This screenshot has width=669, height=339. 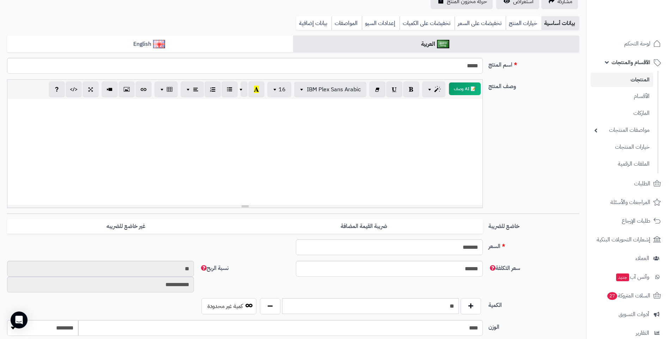 What do you see at coordinates (630, 202) in the screenshot?
I see `span: المراجعات والأسئلة` at bounding box center [630, 202].